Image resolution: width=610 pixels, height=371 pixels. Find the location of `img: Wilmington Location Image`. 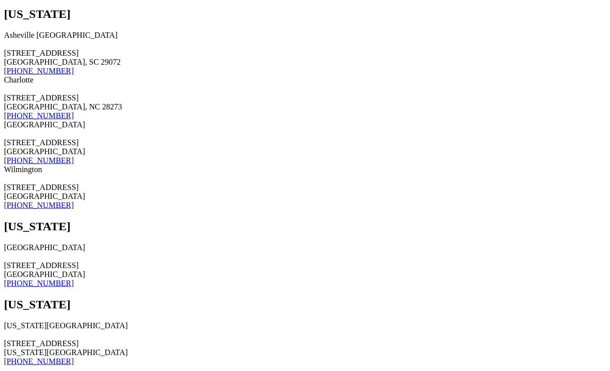

img: Wilmington Location Image is located at coordinates (4, 181).